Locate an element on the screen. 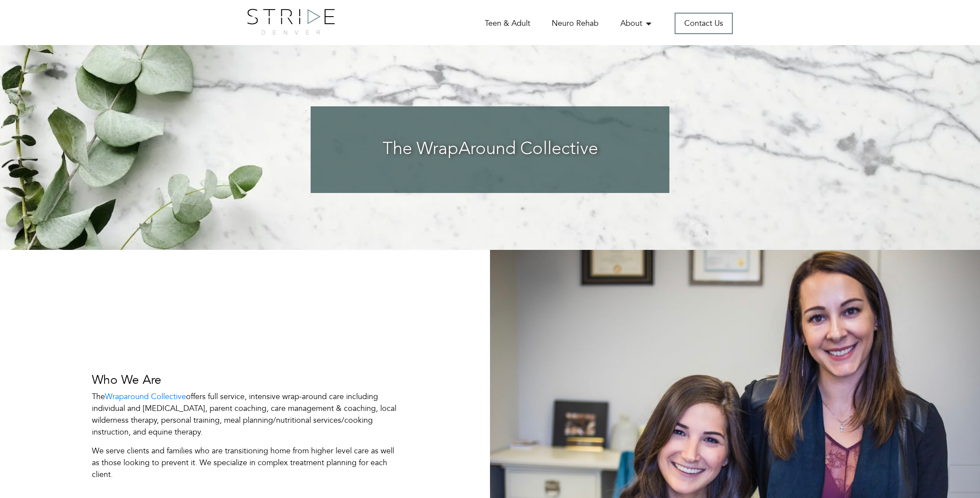 The width and height of the screenshot is (980, 498). a: Contact Us is located at coordinates (703, 23).